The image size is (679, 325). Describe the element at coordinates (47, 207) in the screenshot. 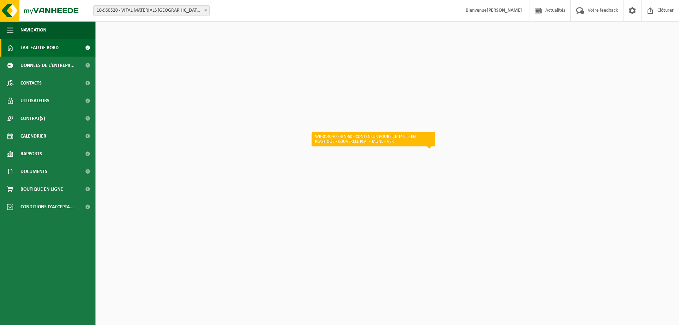

I see `span: Conditions d'accepta...` at that location.